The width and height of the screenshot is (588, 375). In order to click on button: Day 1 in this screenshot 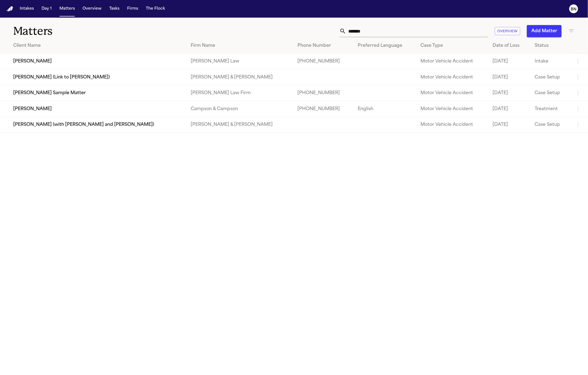, I will do `click(47, 9)`.